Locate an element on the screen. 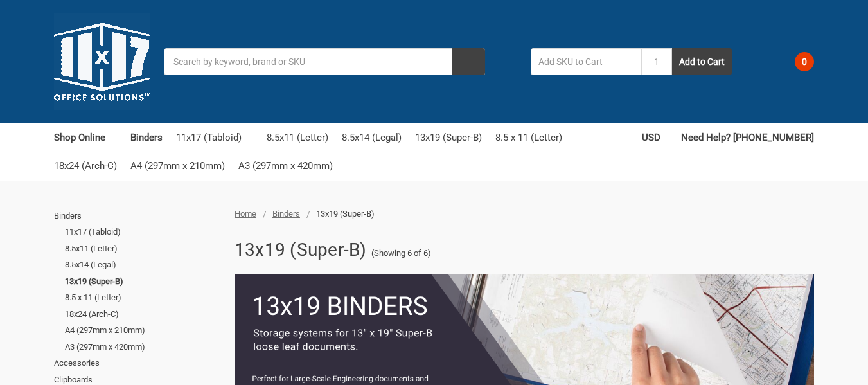 This screenshot has height=385, width=868. span: (Showing 6 of 6) is located at coordinates (401, 253).